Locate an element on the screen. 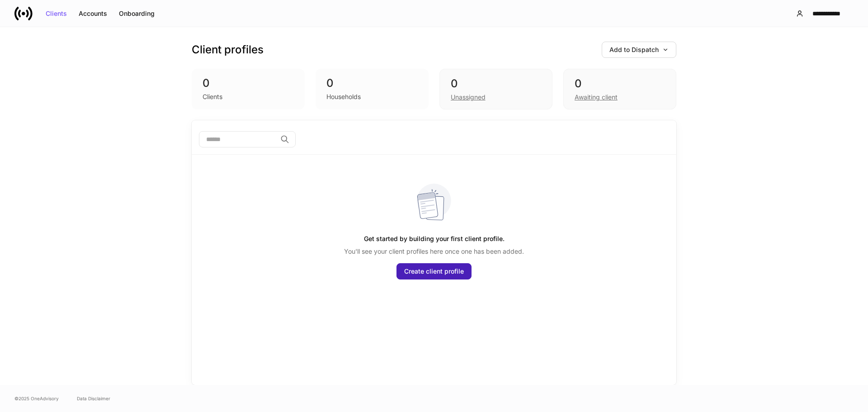 The height and width of the screenshot is (412, 868). div: Create client profile is located at coordinates (434, 271).